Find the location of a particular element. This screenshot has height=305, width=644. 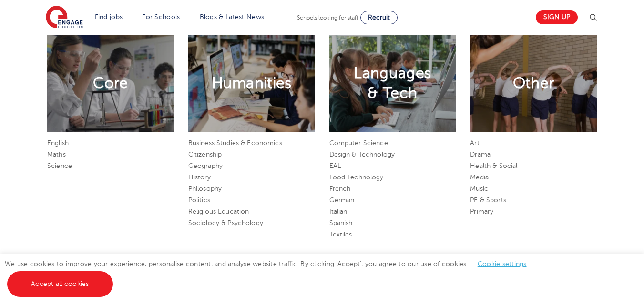

a: Religious Education is located at coordinates (219, 211).